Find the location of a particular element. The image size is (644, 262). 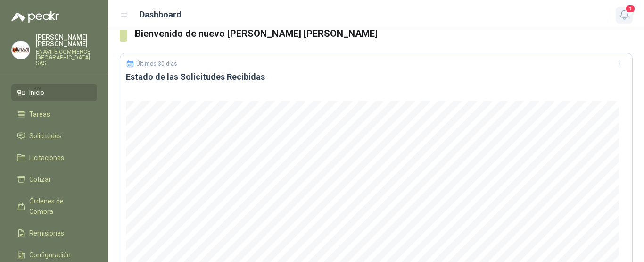

span: Inicio is located at coordinates (37, 93).